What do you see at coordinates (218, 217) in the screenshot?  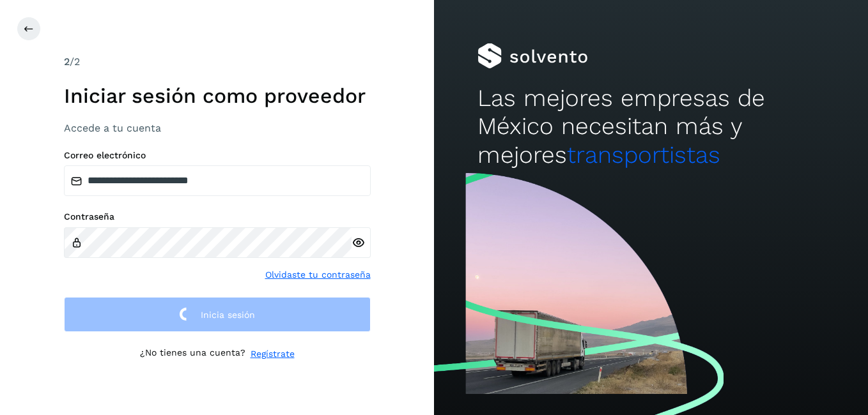 I see `label: Contraseña` at bounding box center [218, 217].